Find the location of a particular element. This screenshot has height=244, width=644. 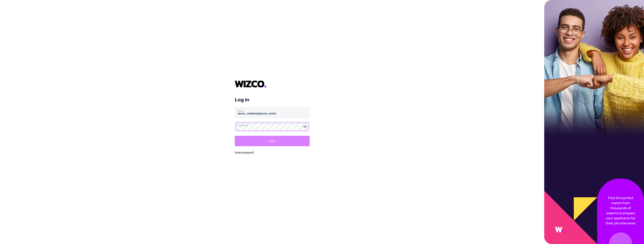

a: Forgot password? is located at coordinates (244, 152).